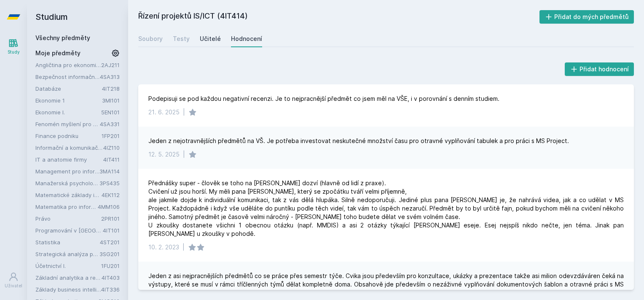 This screenshot has width=644, height=300. I want to click on a: Hodnocení, so click(247, 39).